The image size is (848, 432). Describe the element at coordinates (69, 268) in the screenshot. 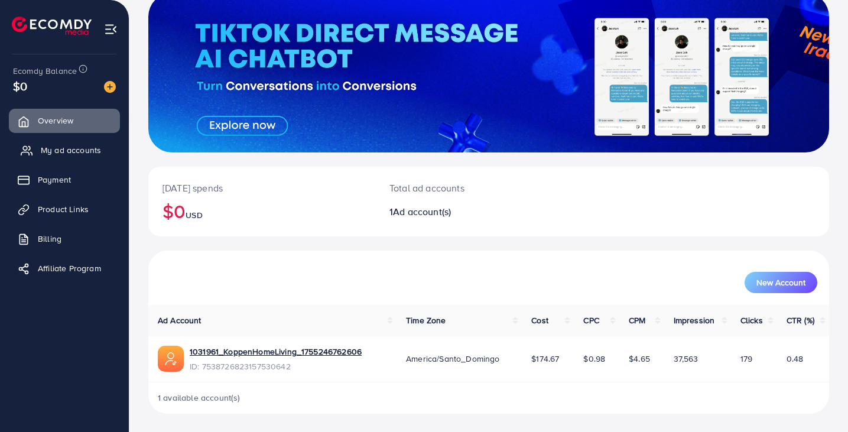

I see `span: Affiliate Program` at that location.